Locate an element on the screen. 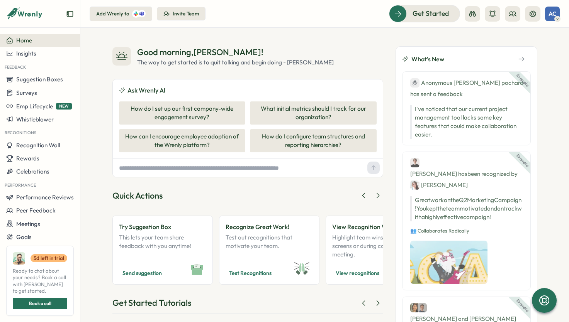 Image resolution: width=569 pixels, height=322 pixels. span: Suggestion Boxes is located at coordinates (39, 79).